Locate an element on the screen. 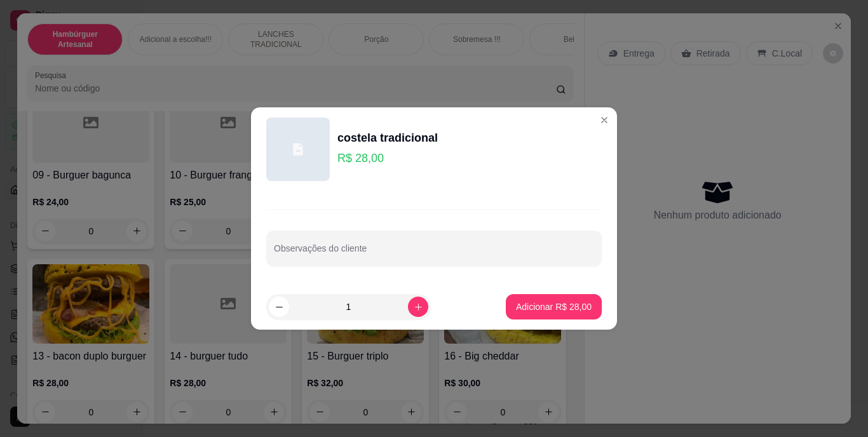 The width and height of the screenshot is (868, 437). button: decrease-product-quantity is located at coordinates (279, 307).